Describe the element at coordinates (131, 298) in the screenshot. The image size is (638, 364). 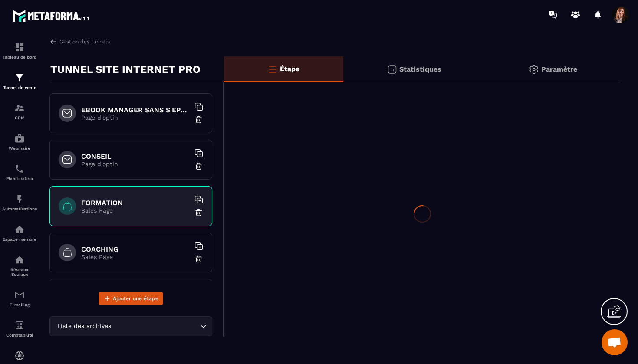
I see `button: Ajouter une étape` at that location.